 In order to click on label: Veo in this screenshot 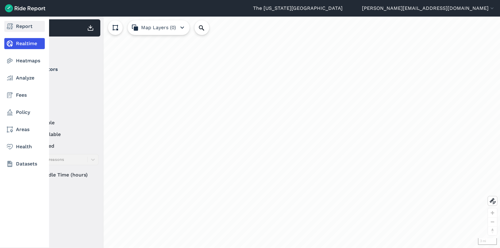, I will do `click(62, 93)`.